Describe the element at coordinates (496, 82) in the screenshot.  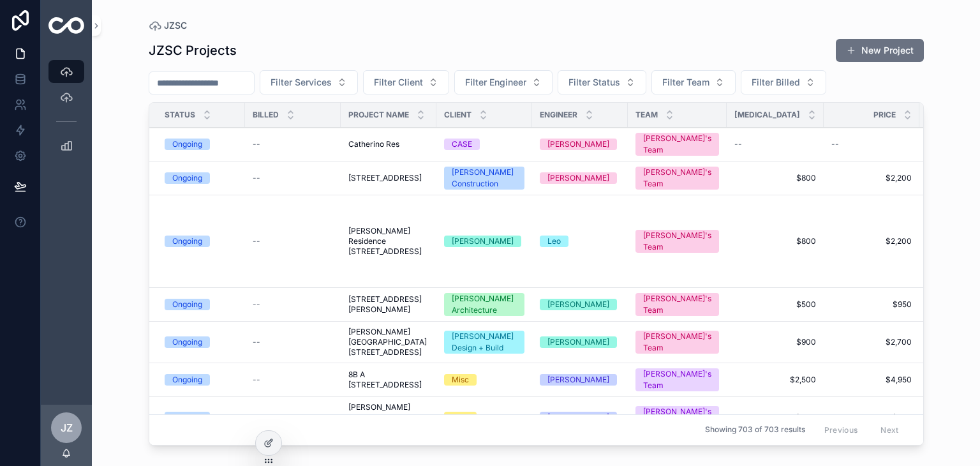
I see `span: Filter Engineer` at that location.